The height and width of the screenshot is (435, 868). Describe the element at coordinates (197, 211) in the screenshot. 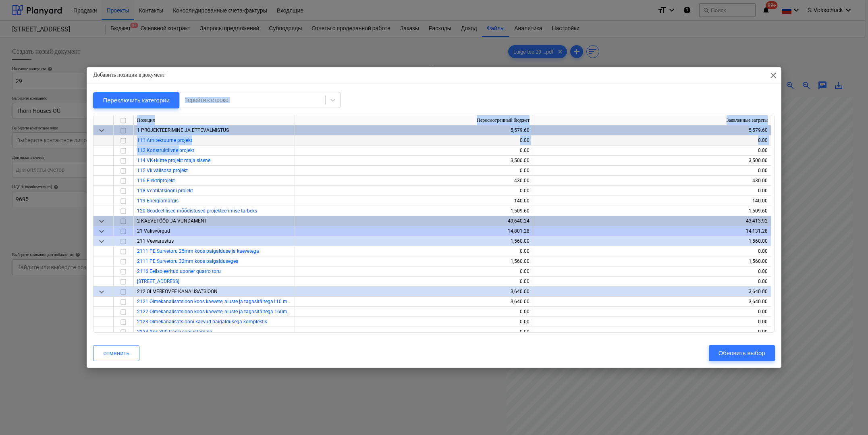

I see `a: 120 Geodeetilised mõõdistused projekteerimise tarbeks` at that location.